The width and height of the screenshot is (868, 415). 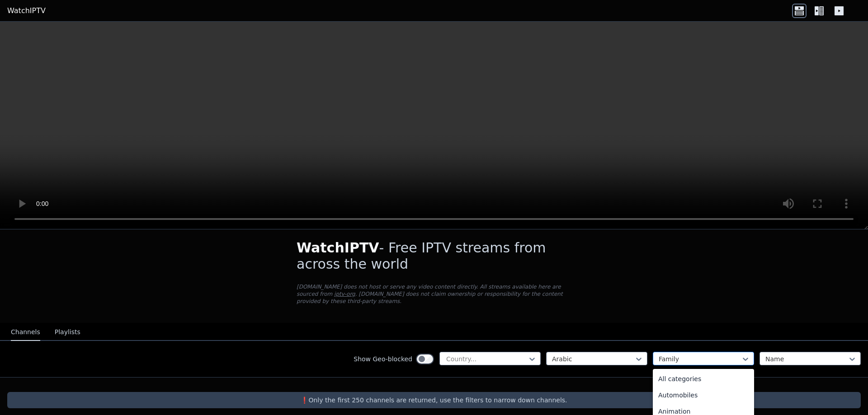 What do you see at coordinates (338, 247) in the screenshot?
I see `span: WatchIPTV` at bounding box center [338, 247].